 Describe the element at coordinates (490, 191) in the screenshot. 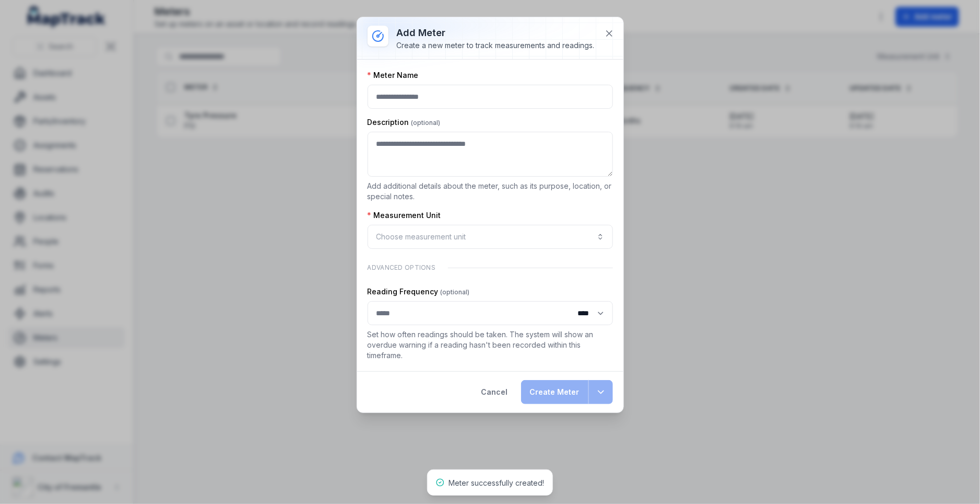

I see `p: Add additional details about the meter, such as its purpose, location, or special notes.` at that location.